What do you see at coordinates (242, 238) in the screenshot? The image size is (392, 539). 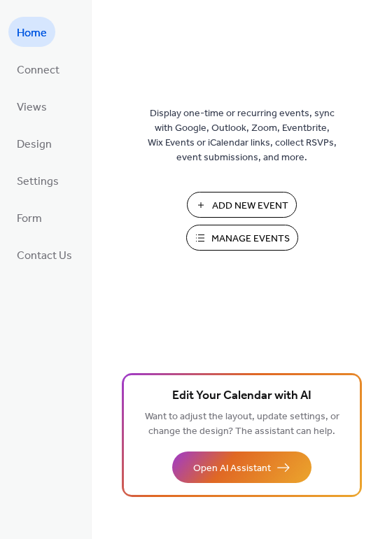 I see `button: Manage Events` at bounding box center [242, 238].